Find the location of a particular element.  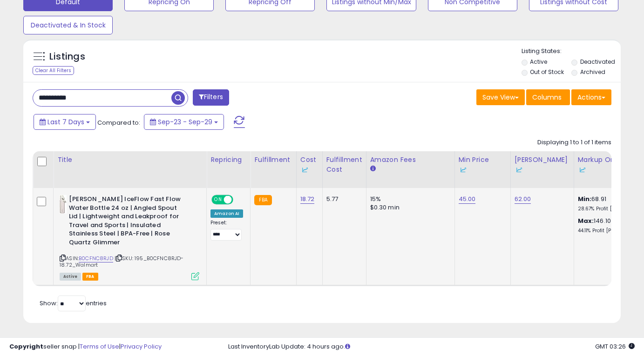

label: Deactivated is located at coordinates (597, 61).